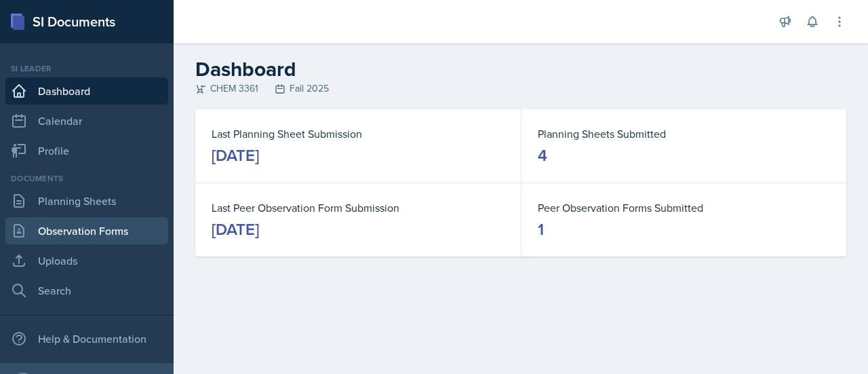 This screenshot has width=868, height=374. I want to click on a: Planning Sheets, so click(87, 201).